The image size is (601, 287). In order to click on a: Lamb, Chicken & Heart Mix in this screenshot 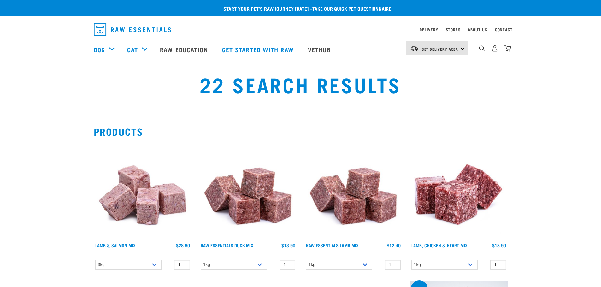, I will do `click(439, 245)`.